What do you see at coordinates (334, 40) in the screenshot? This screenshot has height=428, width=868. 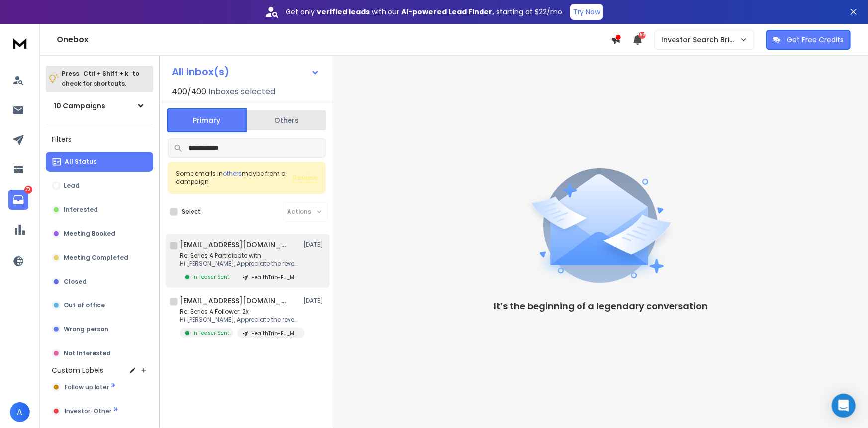 I see `h1: Onebox` at bounding box center [334, 40].